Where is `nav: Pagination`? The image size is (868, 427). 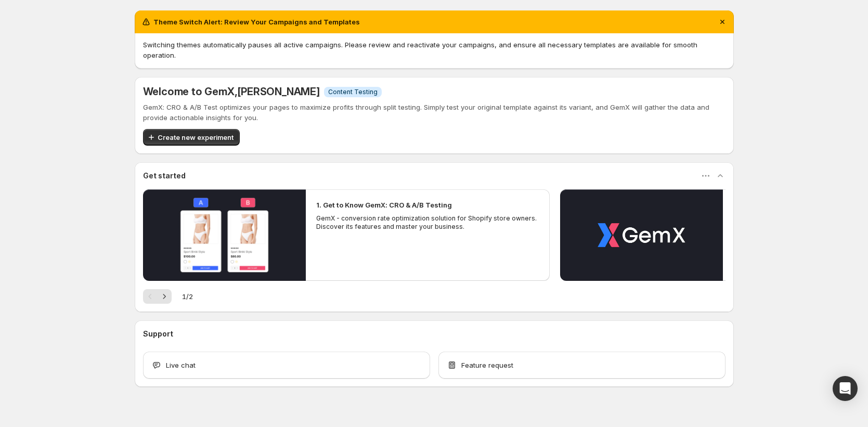 nav: Pagination is located at coordinates (157, 297).